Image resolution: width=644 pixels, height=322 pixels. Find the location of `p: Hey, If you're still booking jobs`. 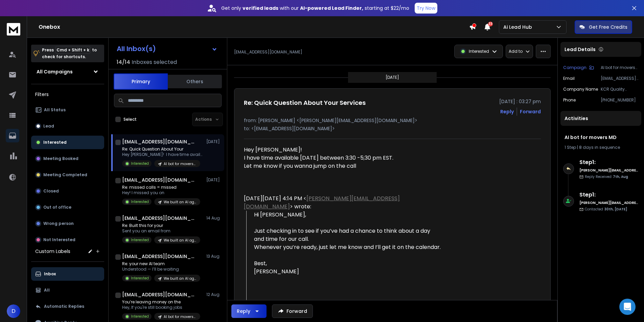

p: Hey, If you're still booking jobs is located at coordinates (161, 308).